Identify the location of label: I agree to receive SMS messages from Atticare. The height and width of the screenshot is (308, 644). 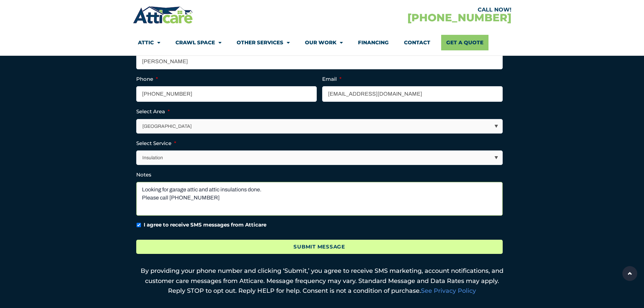
(205, 225).